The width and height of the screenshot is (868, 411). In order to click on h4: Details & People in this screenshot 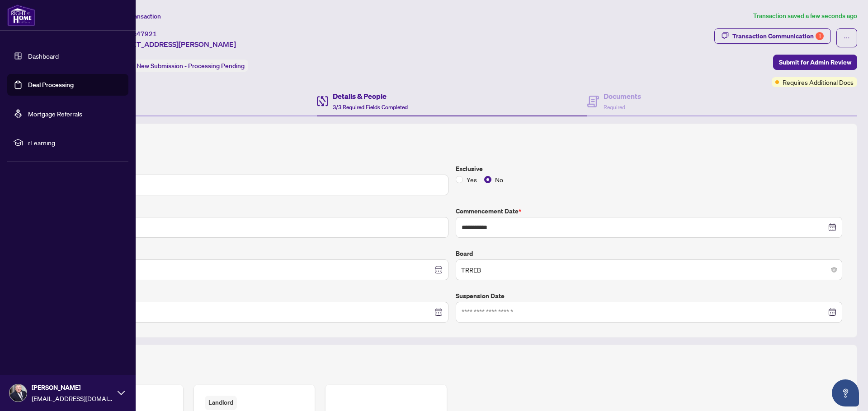, I will do `click(370, 96)`.